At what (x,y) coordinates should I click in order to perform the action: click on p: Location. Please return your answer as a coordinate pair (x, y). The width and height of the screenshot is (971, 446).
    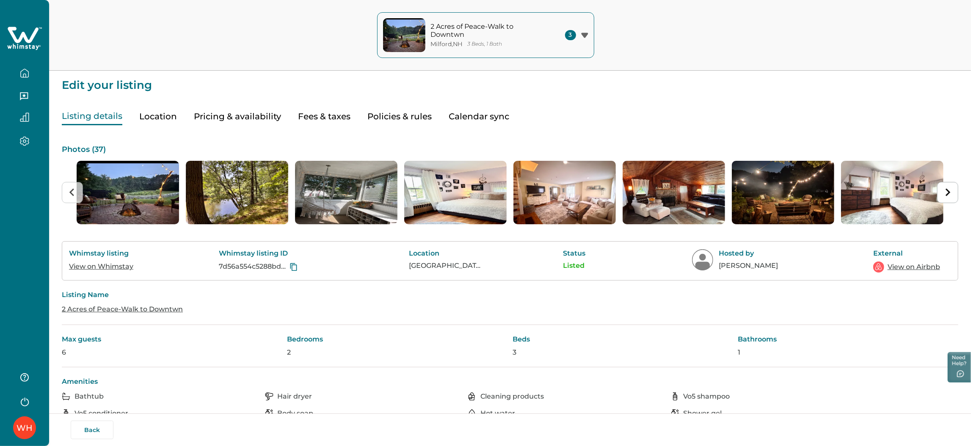
    Looking at the image, I should click on (445, 254).